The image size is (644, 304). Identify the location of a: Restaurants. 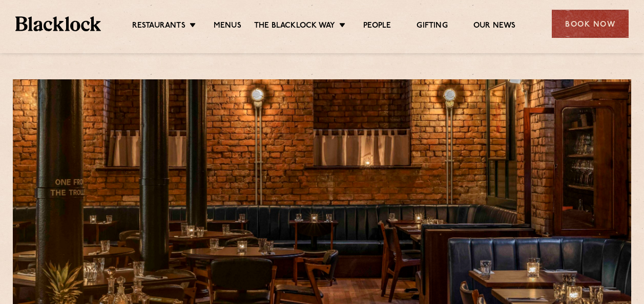
(159, 27).